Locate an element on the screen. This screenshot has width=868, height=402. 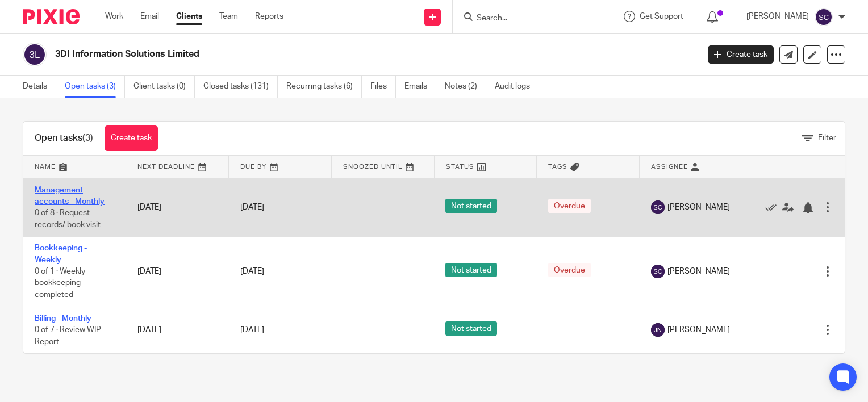
a: Notes (2) is located at coordinates (465, 86).